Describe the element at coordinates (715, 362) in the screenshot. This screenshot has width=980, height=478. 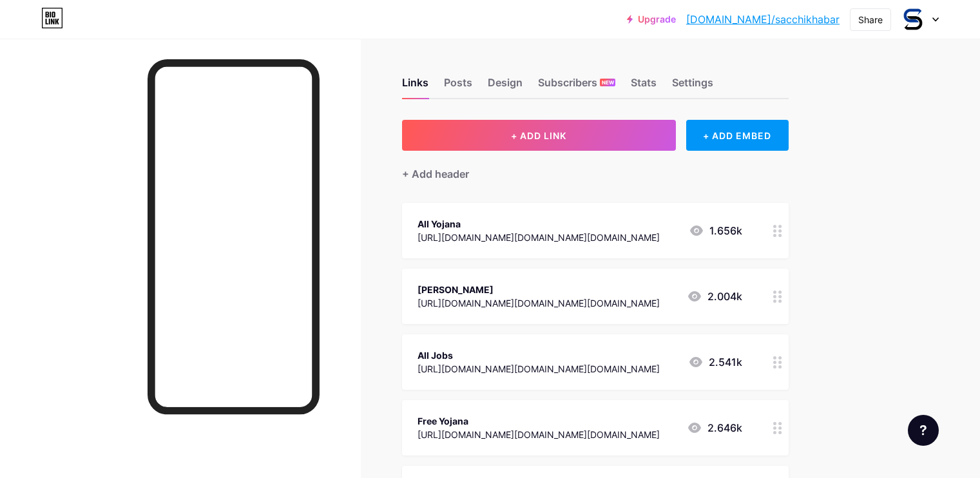
I see `div: 2.541k` at that location.